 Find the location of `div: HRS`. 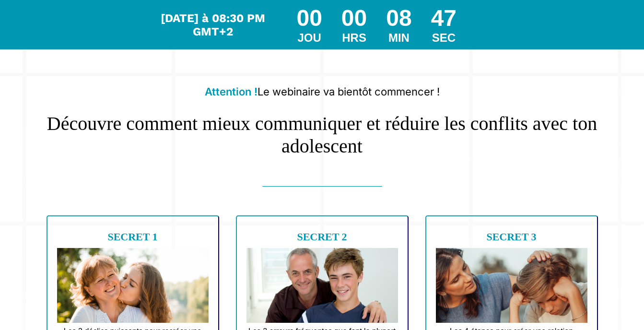

div: HRS is located at coordinates (354, 38).